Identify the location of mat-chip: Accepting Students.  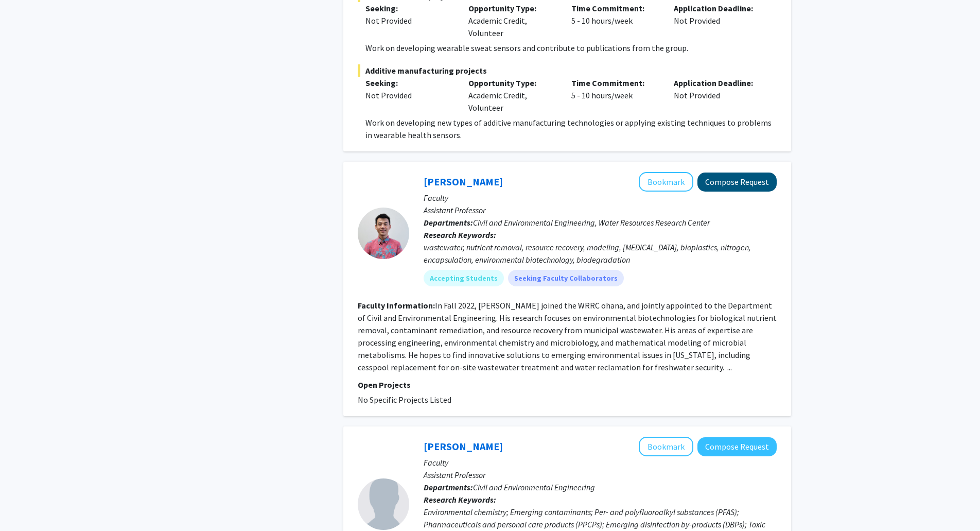
(463, 278).